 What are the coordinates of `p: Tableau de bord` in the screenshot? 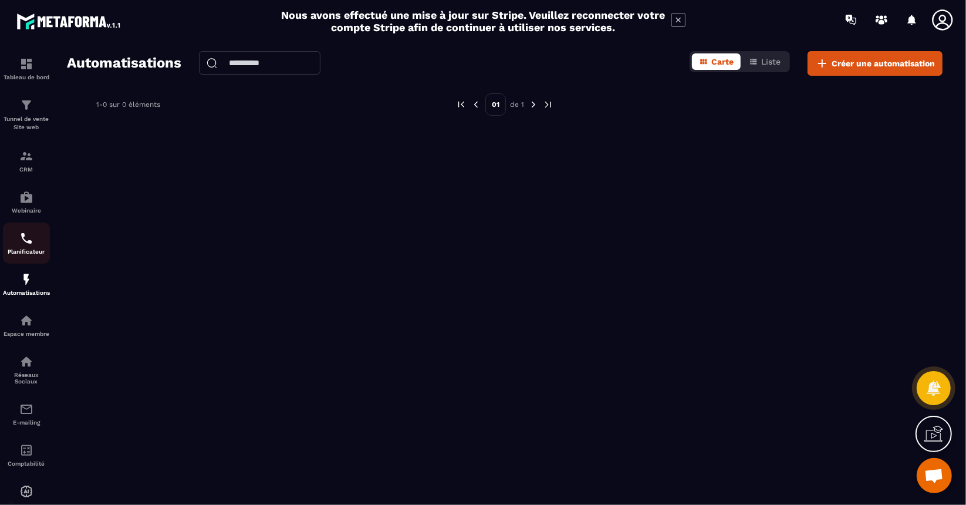 It's located at (26, 77).